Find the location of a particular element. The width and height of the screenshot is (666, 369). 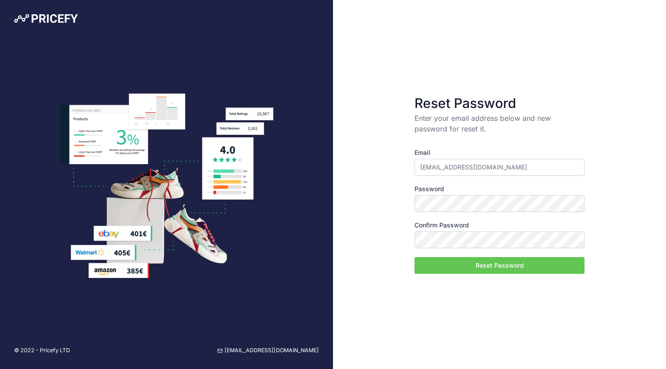

button: Reset Password is located at coordinates (500, 266).